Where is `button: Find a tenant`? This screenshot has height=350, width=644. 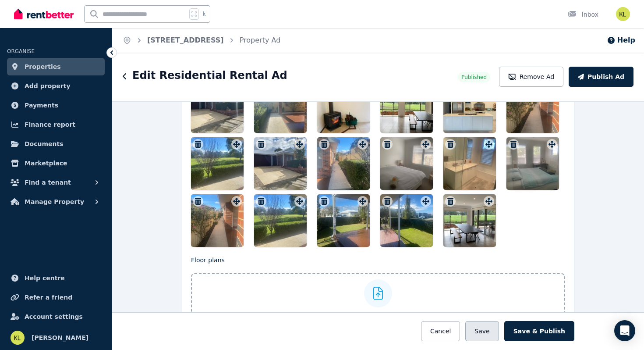
button: Find a tenant is located at coordinates (55, 183).